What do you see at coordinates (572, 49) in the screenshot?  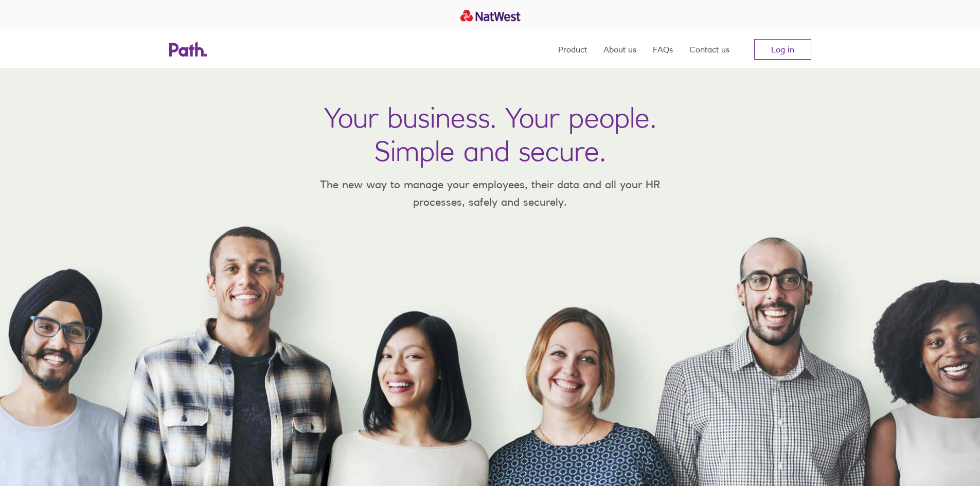 I see `a: Product` at bounding box center [572, 49].